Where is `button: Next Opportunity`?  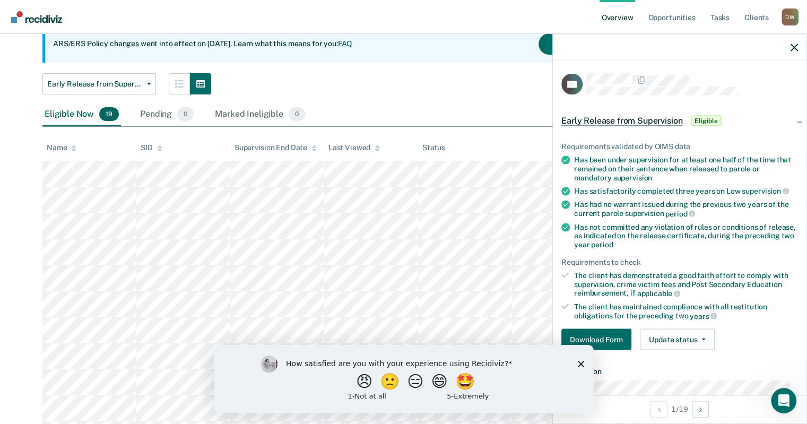
button: Next Opportunity is located at coordinates (701, 409).